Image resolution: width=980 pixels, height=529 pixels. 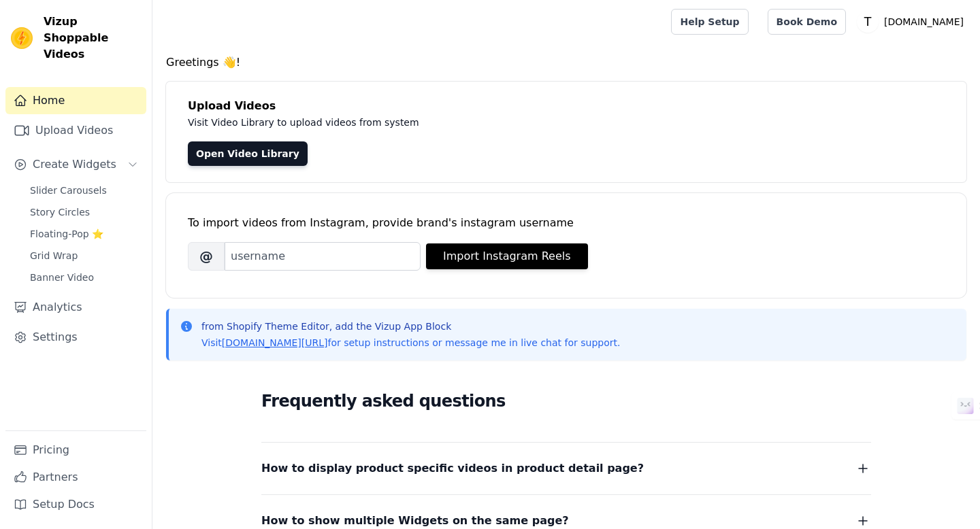 What do you see at coordinates (507, 257) in the screenshot?
I see `button: Import Instagram Reels` at bounding box center [507, 257].